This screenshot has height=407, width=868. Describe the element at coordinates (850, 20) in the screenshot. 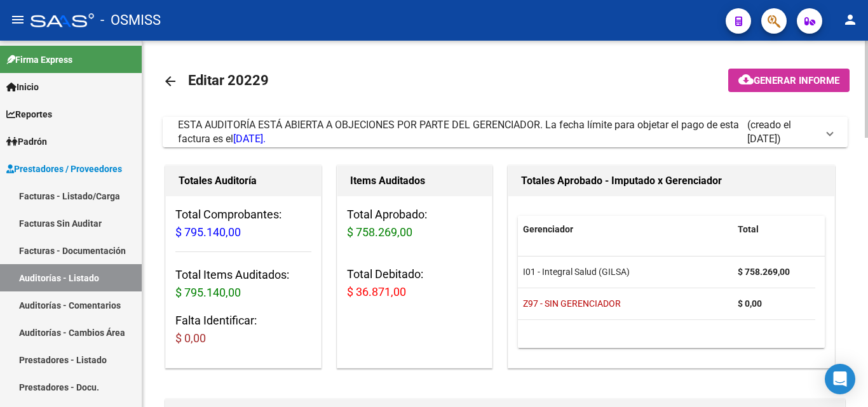

I see `mat-icon: person` at that location.